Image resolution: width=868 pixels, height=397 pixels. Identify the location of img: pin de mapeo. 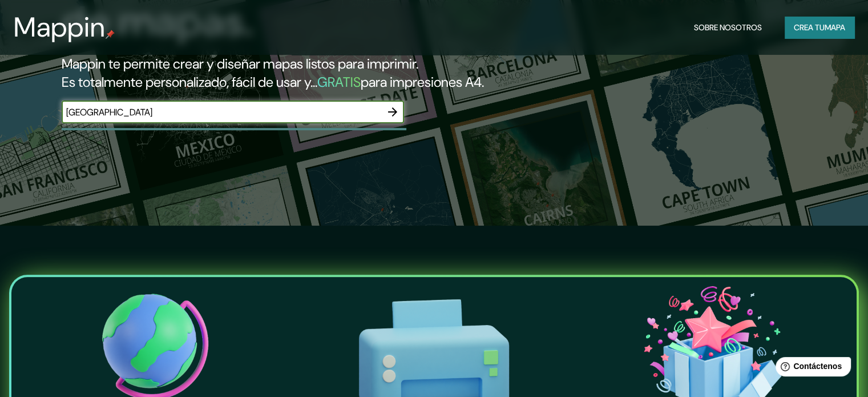
(110, 34).